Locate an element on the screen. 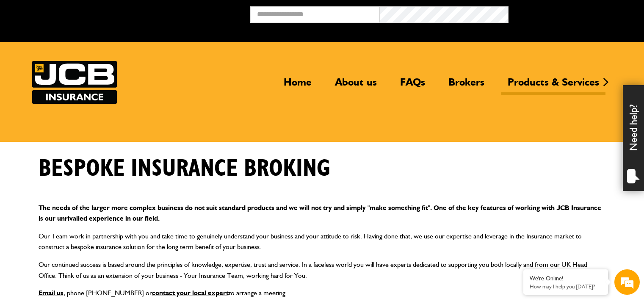  p: Our continued success is based around the principles of knowledge, expertise, trust and service. ... is located at coordinates (322, 270).